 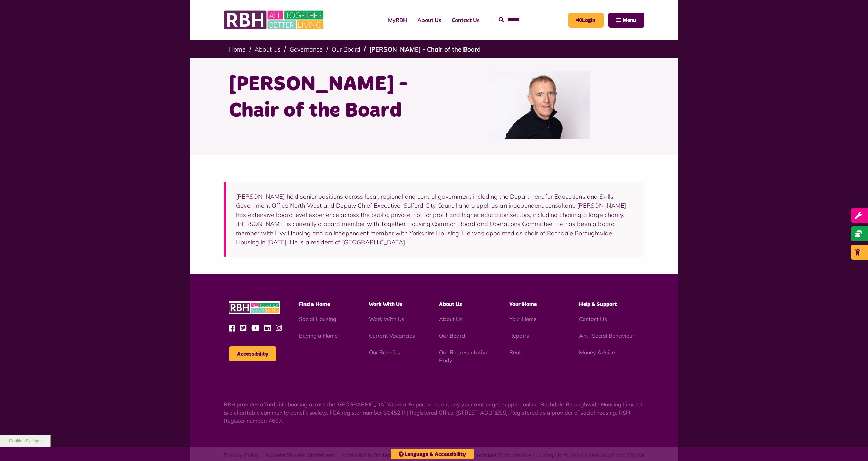 I want to click on a: Current Vacancies, so click(x=392, y=336).